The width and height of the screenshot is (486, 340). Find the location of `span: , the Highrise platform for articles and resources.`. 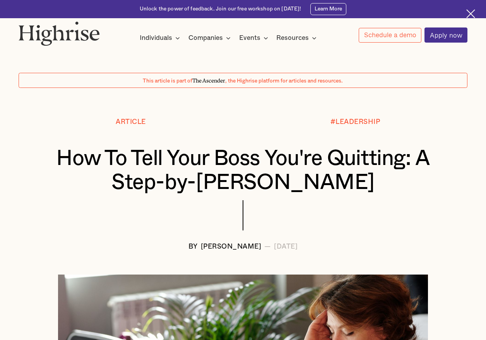

span: , the Highrise platform for articles and resources. is located at coordinates (284, 81).